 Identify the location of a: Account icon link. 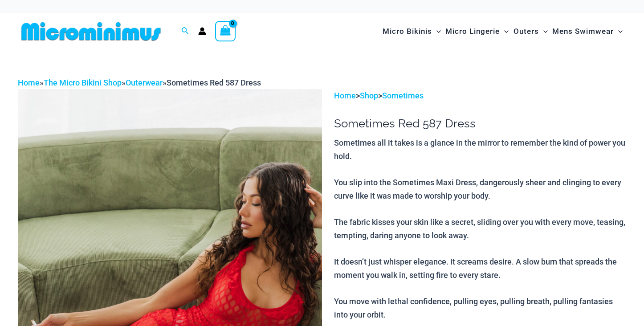
(202, 32).